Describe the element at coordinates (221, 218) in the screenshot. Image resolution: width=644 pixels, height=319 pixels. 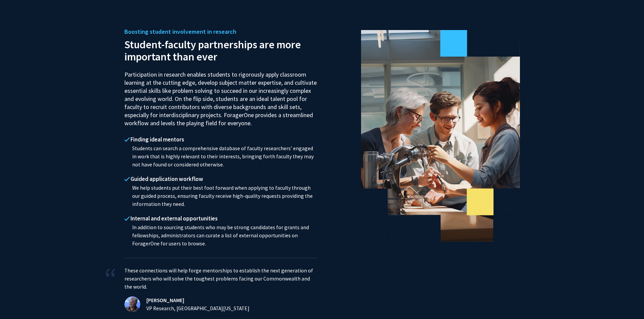
I see `h4: Internal and external opportunities` at that location.